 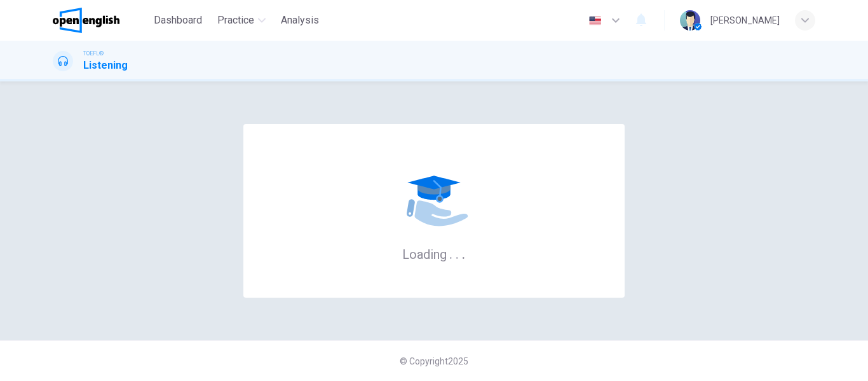 What do you see at coordinates (178, 21) in the screenshot?
I see `a: Dashboard` at bounding box center [178, 21].